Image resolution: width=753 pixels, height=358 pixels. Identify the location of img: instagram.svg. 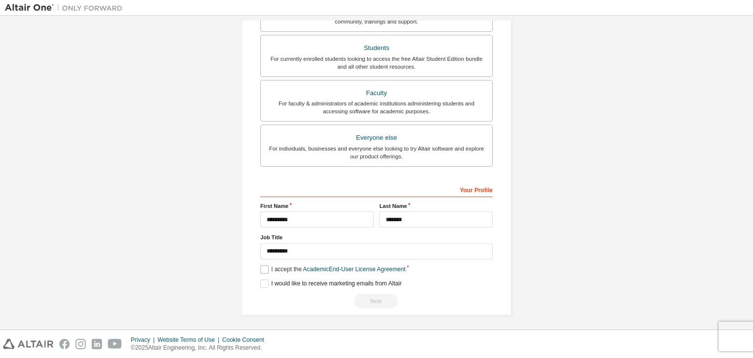
(80, 344).